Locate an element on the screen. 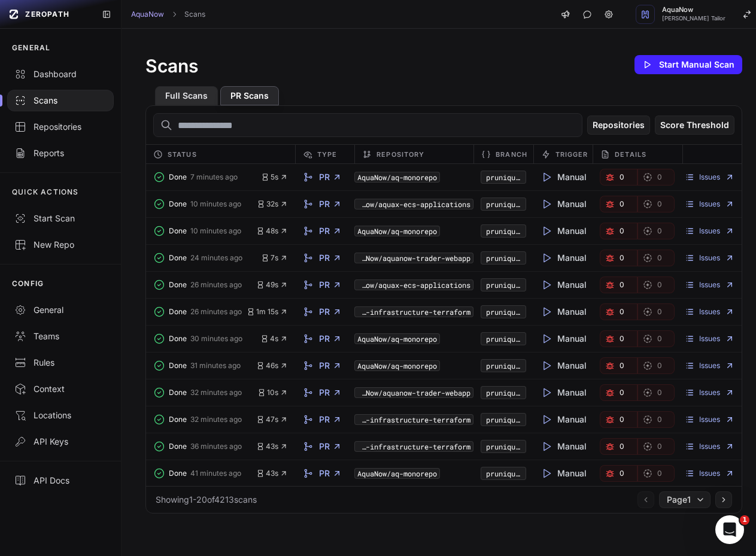 The image size is (756, 556). span: Type is located at coordinates (327, 155).